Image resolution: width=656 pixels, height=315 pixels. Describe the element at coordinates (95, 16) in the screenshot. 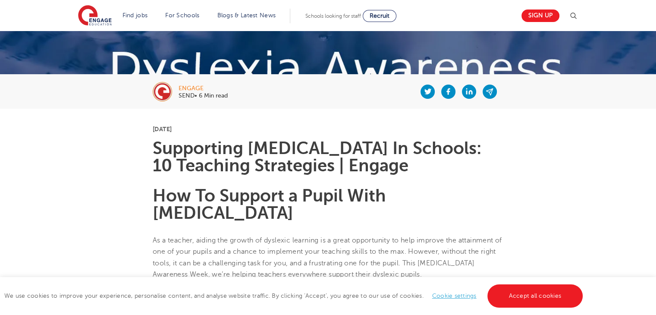

I see `img: Engage Education` at that location.